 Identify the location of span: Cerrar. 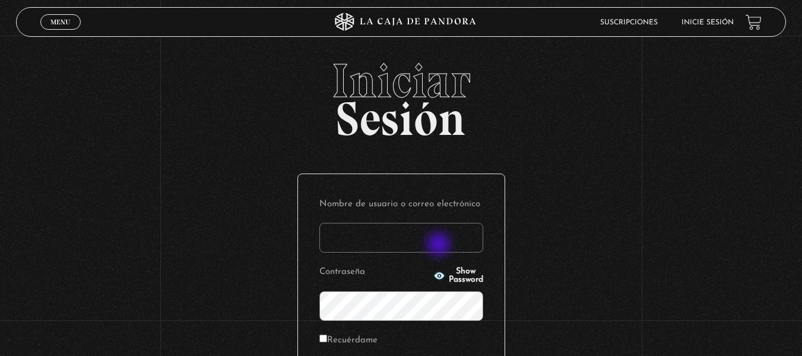
(60, 33).